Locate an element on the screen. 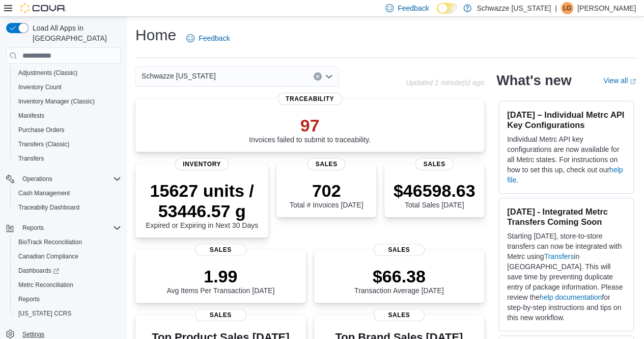  a: help documentation is located at coordinates (571, 297).